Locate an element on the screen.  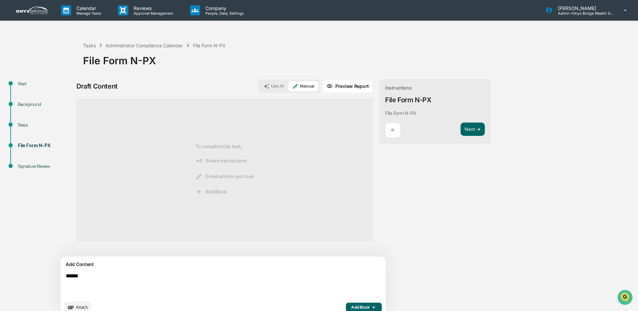
div: Background is located at coordinates (45, 104).